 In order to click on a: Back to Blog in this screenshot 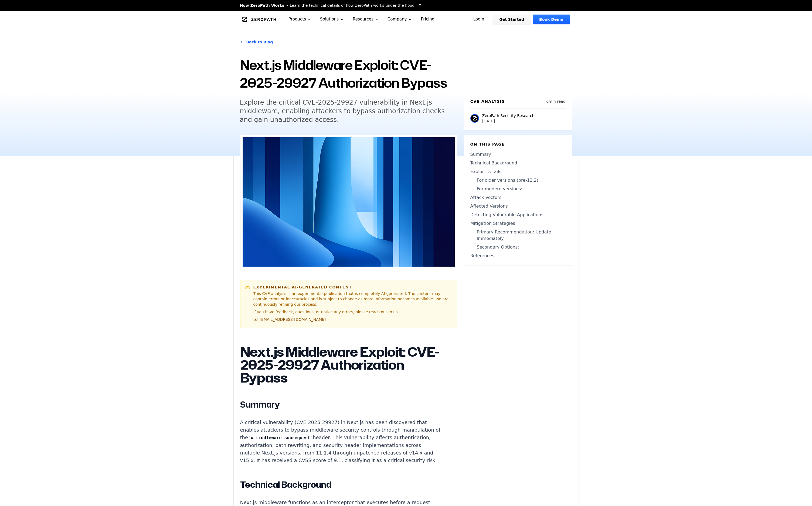, I will do `click(256, 42)`.